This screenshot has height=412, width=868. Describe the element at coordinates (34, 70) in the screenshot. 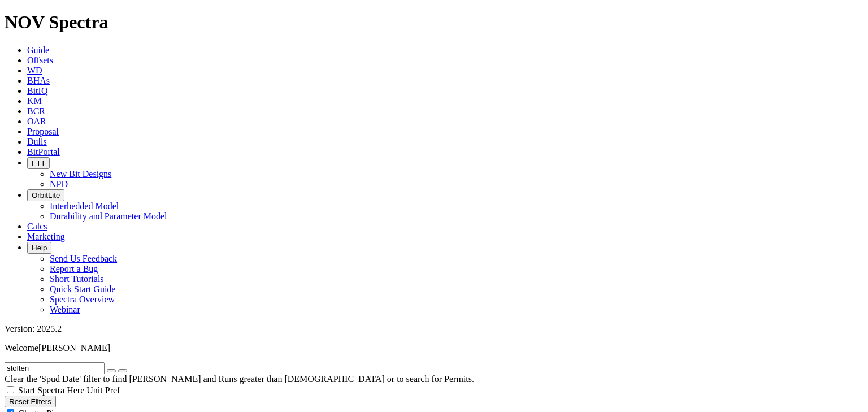

I see `span: WD` at that location.